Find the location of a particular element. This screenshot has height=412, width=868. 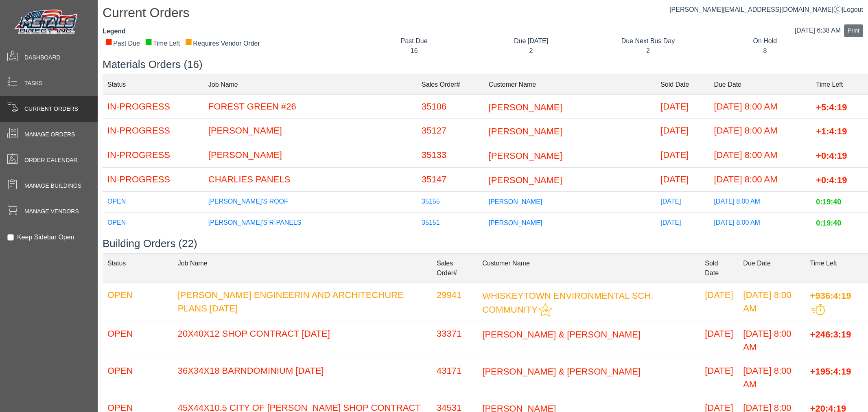

span: Current Orders is located at coordinates (52, 109).